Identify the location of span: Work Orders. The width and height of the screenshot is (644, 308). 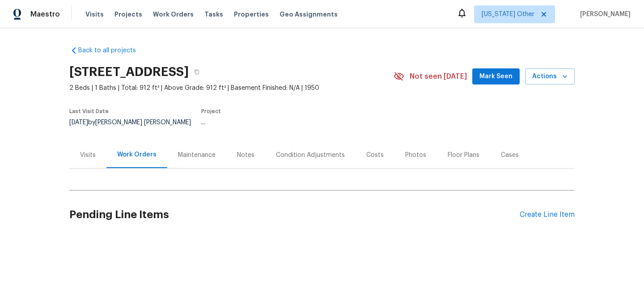
(173, 15).